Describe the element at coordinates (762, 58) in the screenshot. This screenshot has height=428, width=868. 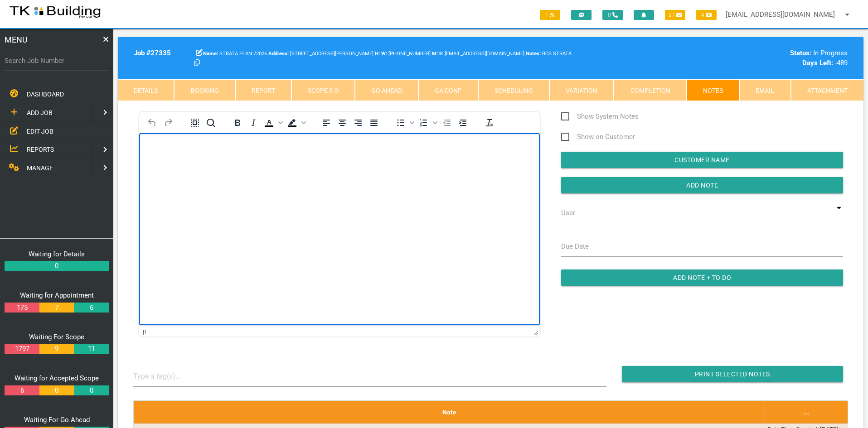
I see `div: In Progress -489` at that location.